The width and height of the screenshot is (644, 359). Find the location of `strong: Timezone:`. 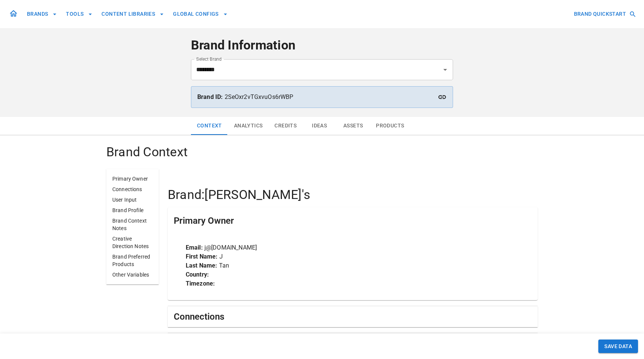

strong: Timezone: is located at coordinates (200, 283).